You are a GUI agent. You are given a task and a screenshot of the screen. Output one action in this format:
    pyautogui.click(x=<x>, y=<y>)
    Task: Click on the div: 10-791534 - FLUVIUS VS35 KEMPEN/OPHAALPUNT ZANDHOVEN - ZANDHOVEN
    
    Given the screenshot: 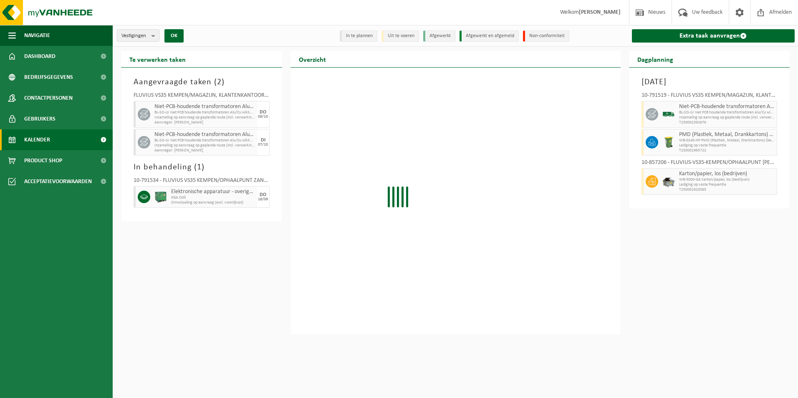 What is the action you would take?
    pyautogui.click(x=202, y=182)
    